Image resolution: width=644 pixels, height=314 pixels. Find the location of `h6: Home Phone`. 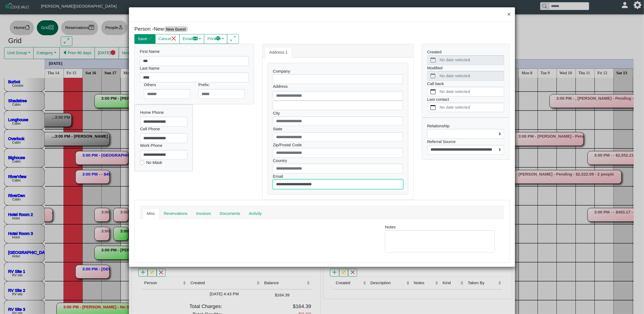

h6: Home Phone is located at coordinates (164, 112).